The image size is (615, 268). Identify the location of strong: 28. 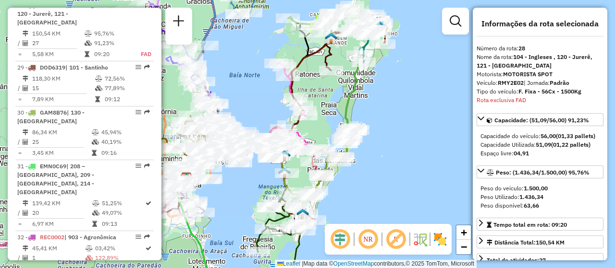
(522, 48).